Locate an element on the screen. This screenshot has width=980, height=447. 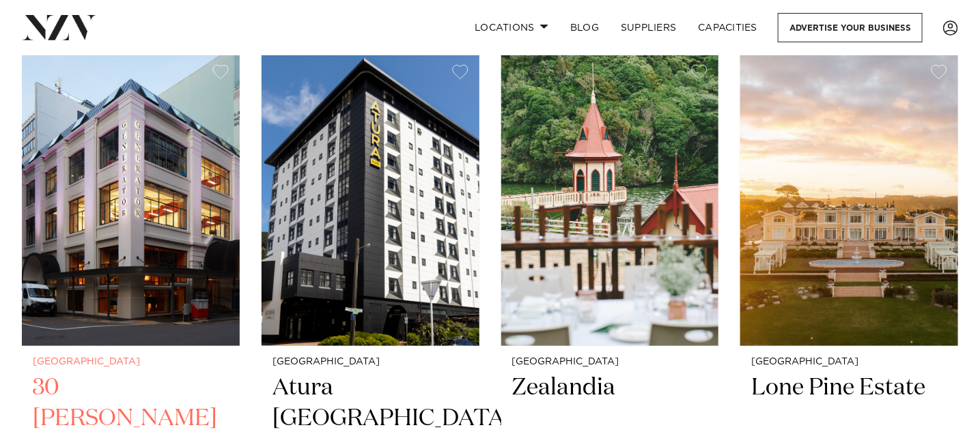
a: Advertise your business is located at coordinates (850, 27).